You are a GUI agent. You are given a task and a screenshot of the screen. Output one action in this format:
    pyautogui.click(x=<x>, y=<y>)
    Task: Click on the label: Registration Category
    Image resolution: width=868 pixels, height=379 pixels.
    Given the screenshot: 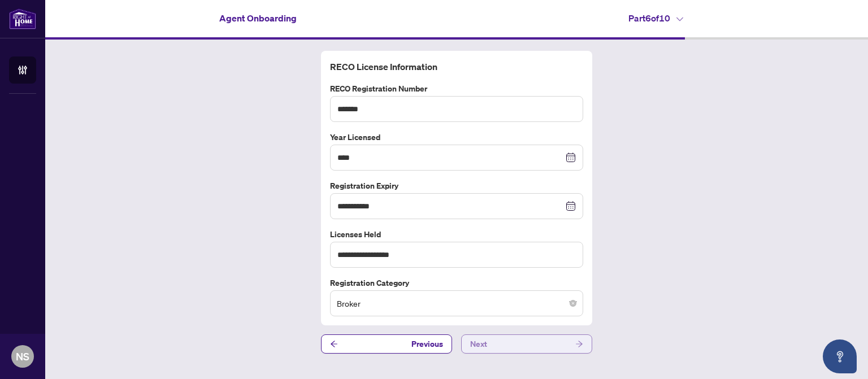 What is the action you would take?
    pyautogui.click(x=456, y=283)
    